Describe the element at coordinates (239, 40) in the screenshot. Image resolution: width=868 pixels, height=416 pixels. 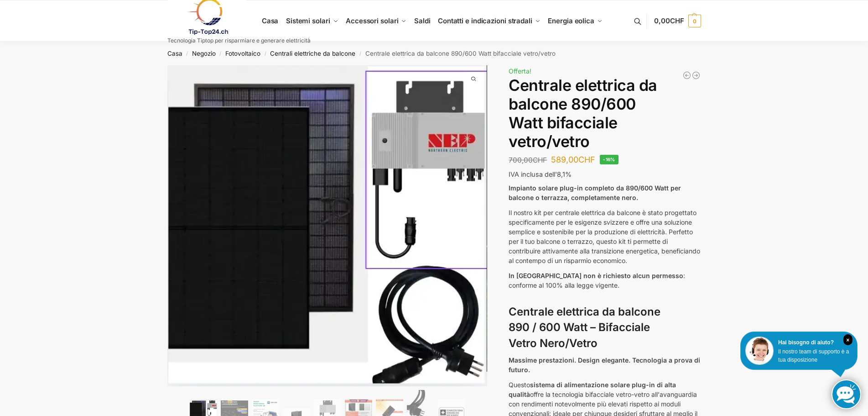
I see `font: Tecnologia Tiptop per risparmiare e generare elettricità` at that location.